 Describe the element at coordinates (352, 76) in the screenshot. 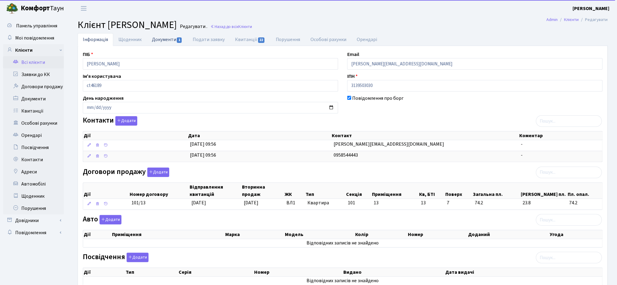

I see `label: ІПН` at that location.